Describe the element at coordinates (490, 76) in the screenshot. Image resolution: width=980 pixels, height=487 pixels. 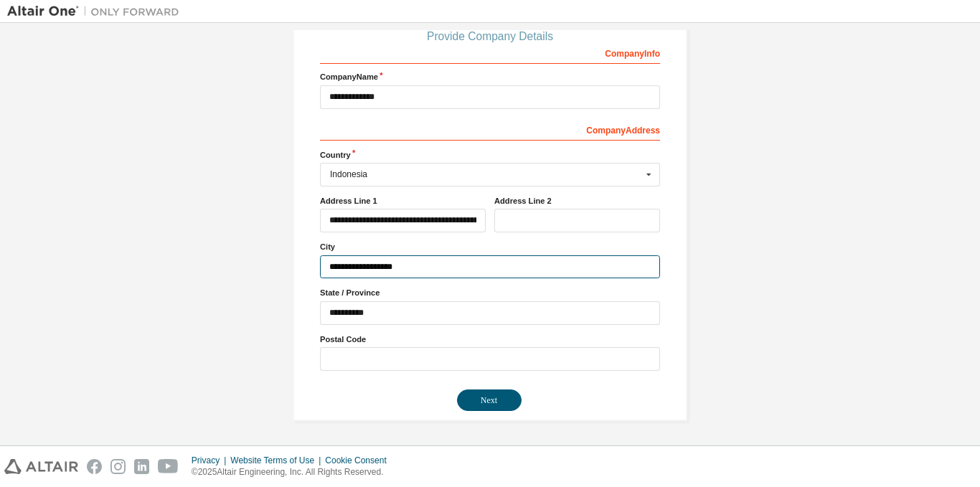
I see `label: Company Name` at that location.